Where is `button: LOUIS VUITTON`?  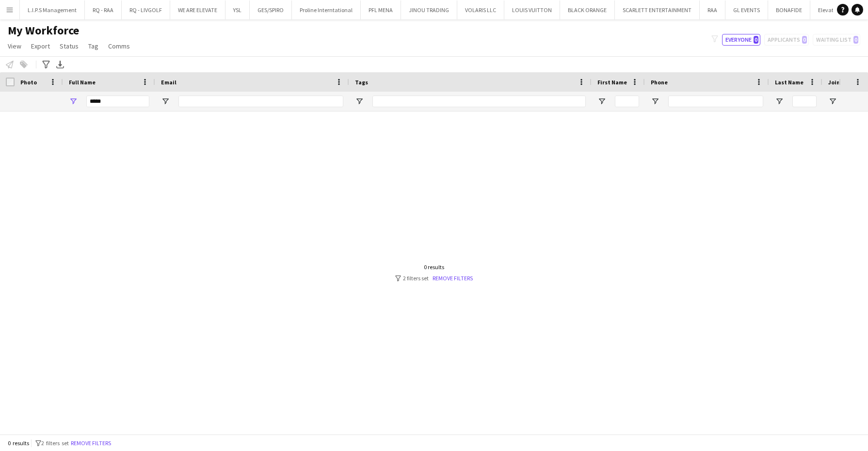 button: LOUIS VUITTON is located at coordinates (532, 10).